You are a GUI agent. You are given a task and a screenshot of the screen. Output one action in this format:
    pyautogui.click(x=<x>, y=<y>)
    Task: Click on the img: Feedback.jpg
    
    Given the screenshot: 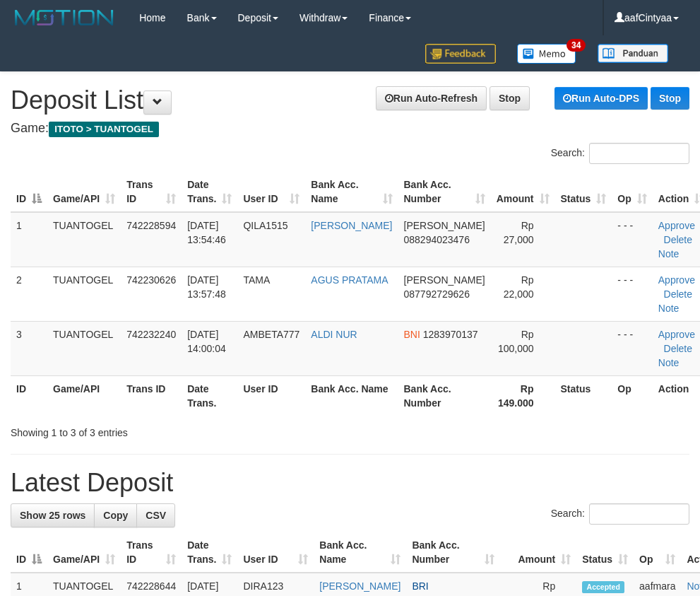 What is the action you would take?
    pyautogui.click(x=461, y=54)
    